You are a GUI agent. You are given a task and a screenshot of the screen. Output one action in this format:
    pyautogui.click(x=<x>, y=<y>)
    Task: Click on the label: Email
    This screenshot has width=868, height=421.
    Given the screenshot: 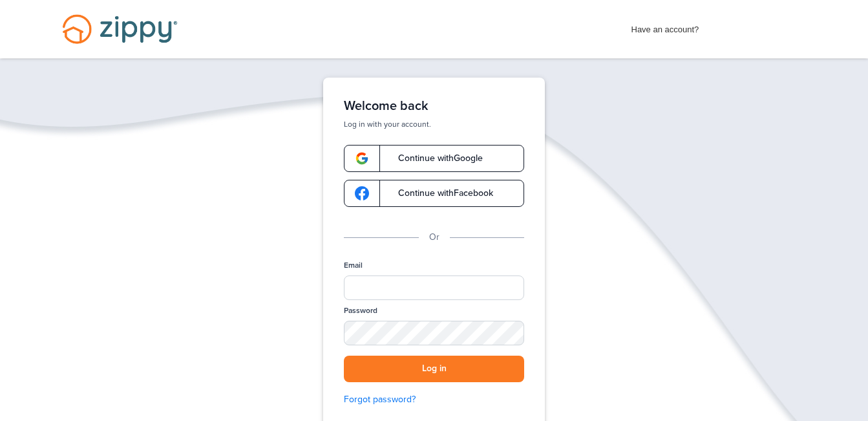 What is the action you would take?
    pyautogui.click(x=352, y=265)
    